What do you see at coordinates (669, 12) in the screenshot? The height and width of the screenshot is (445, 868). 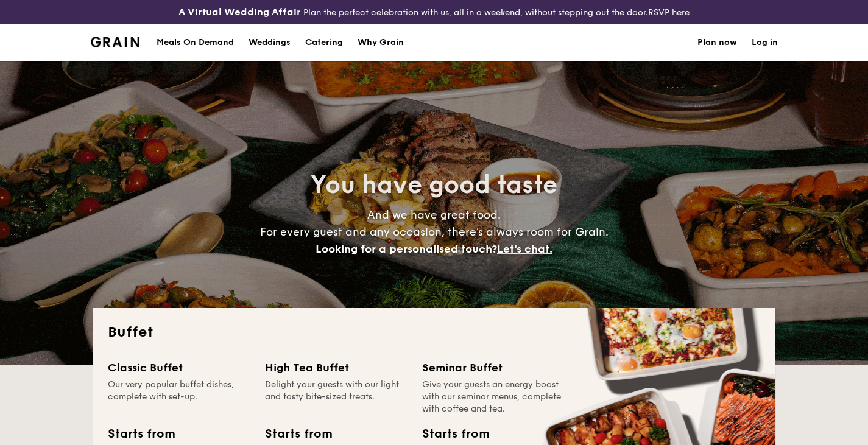 I see `a: RSVP here` at bounding box center [669, 12].